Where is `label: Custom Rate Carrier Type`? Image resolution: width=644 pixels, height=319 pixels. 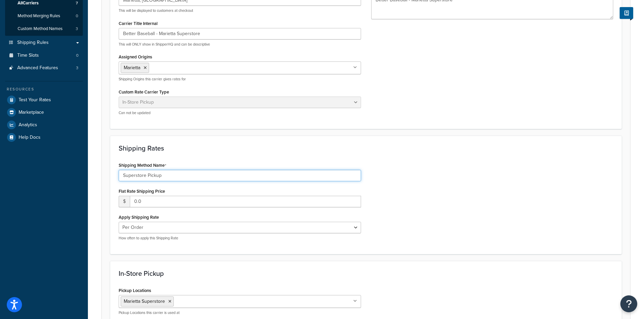 label: Custom Rate Carrier Type is located at coordinates (144, 92).